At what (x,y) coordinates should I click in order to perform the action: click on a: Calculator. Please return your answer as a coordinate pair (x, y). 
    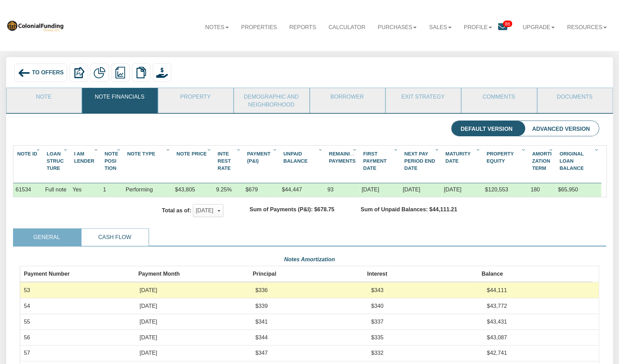
    Looking at the image, I should click on (347, 27).